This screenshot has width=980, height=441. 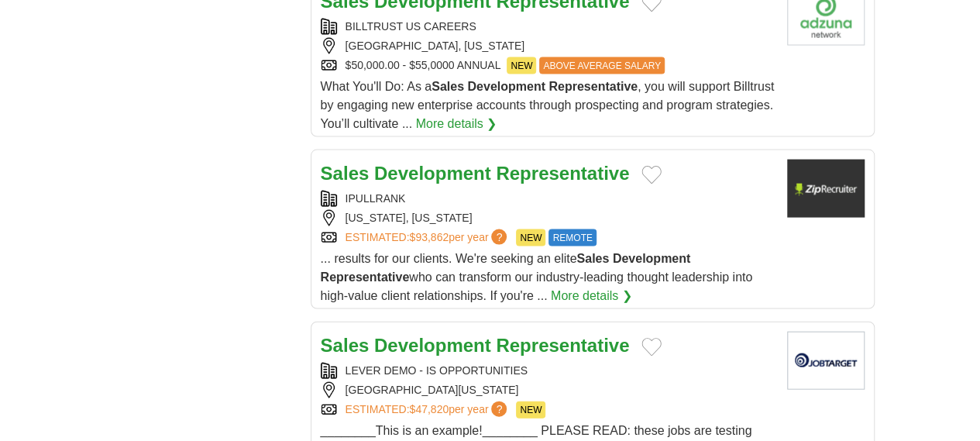 What do you see at coordinates (602, 66) in the screenshot?
I see `span: ABOVE AVERAGE SALARY` at bounding box center [602, 66].